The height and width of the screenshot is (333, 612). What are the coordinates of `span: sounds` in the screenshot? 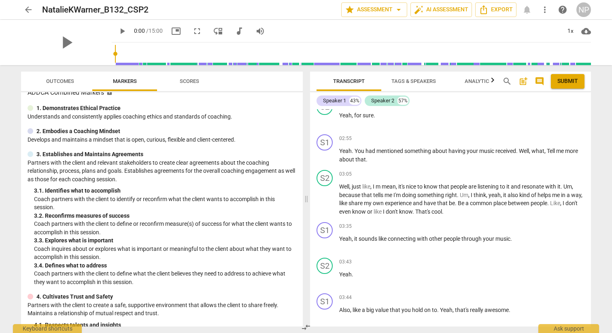 It's located at (368, 239).